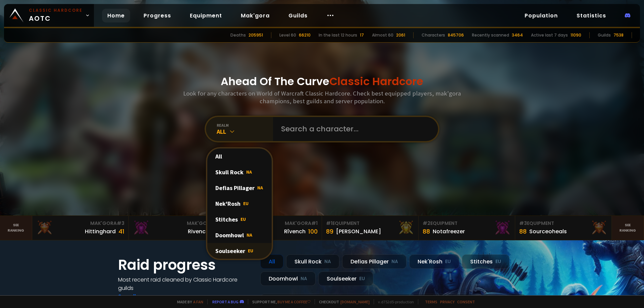 The width and height of the screenshot is (644, 308). What do you see at coordinates (255, 15) in the screenshot?
I see `a: Mak'gora` at bounding box center [255, 15].